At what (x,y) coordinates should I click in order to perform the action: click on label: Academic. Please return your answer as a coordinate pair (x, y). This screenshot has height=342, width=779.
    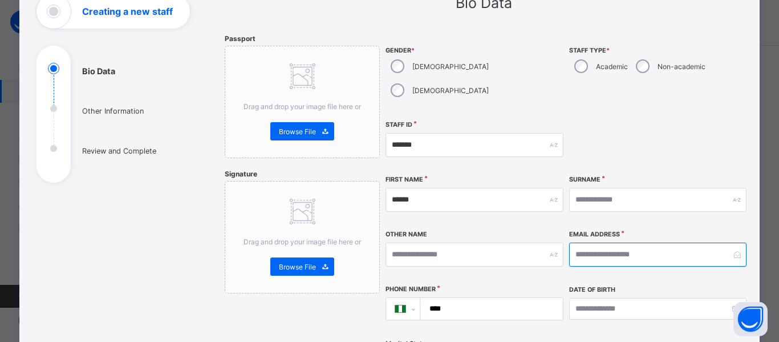
    Looking at the image, I should click on (612, 66).